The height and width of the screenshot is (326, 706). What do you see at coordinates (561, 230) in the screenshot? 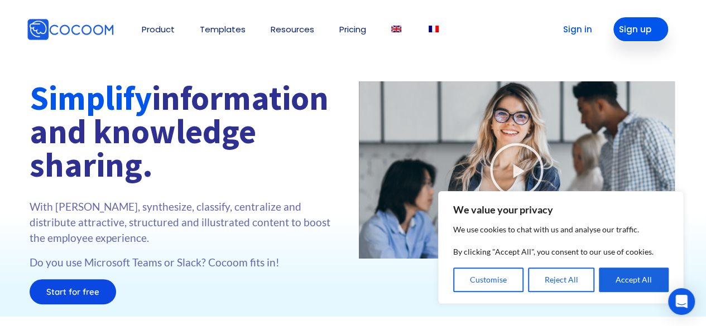
I see `p: We use cookies to chat with us and analyse our traffic.` at bounding box center [561, 230].